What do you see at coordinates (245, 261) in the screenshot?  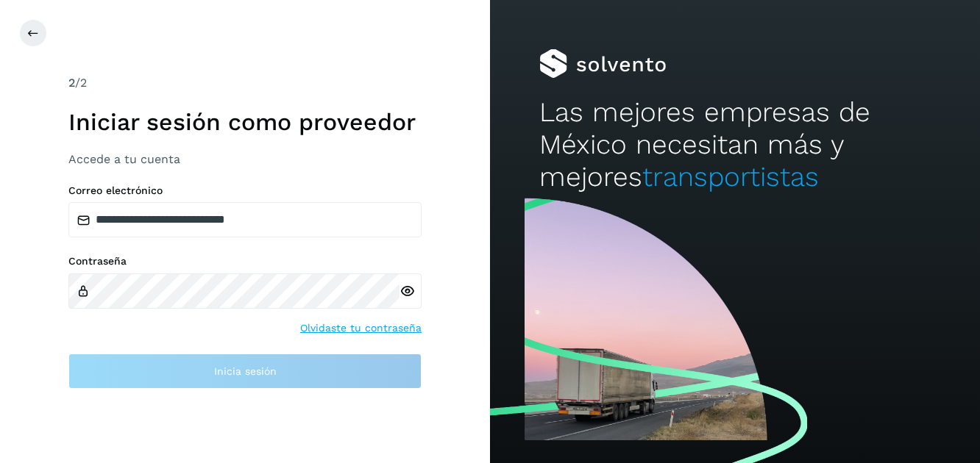 I see `label: Contraseña` at bounding box center [245, 261].